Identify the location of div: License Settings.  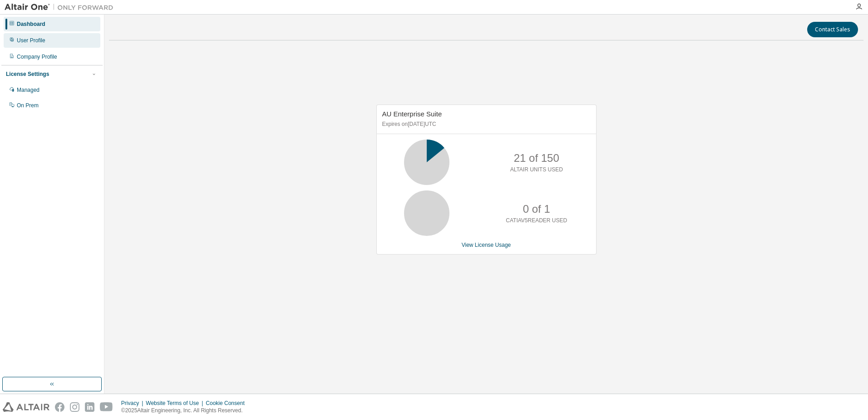
(27, 74).